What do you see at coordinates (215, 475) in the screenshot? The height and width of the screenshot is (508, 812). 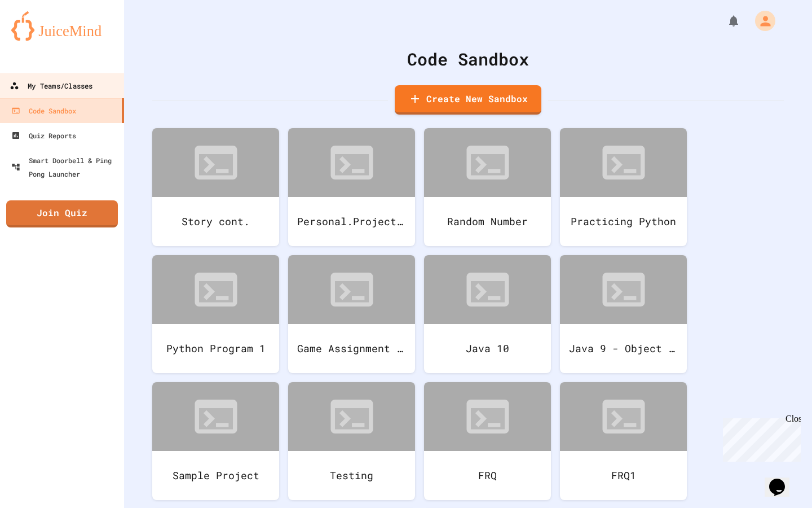 I see `div: Sample Project` at bounding box center [215, 475].